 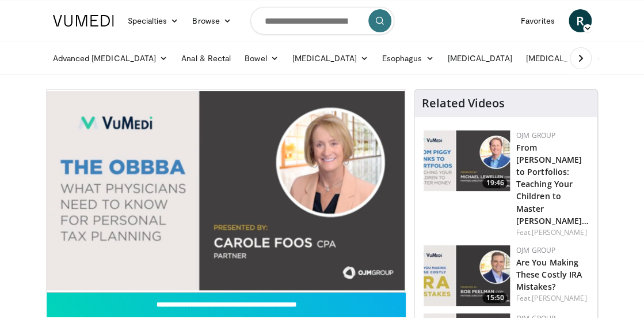 I want to click on span: 19:46, so click(x=495, y=183).